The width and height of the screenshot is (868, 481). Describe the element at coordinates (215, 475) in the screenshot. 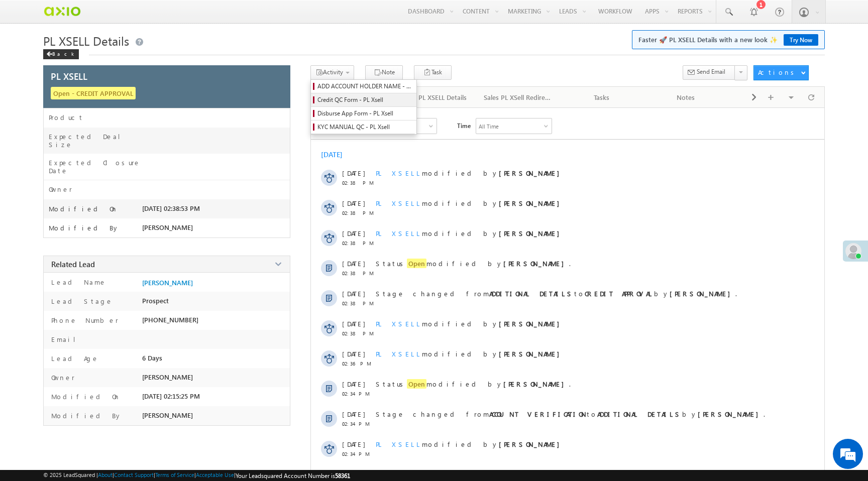

I see `a: Acceptable Use` at that location.